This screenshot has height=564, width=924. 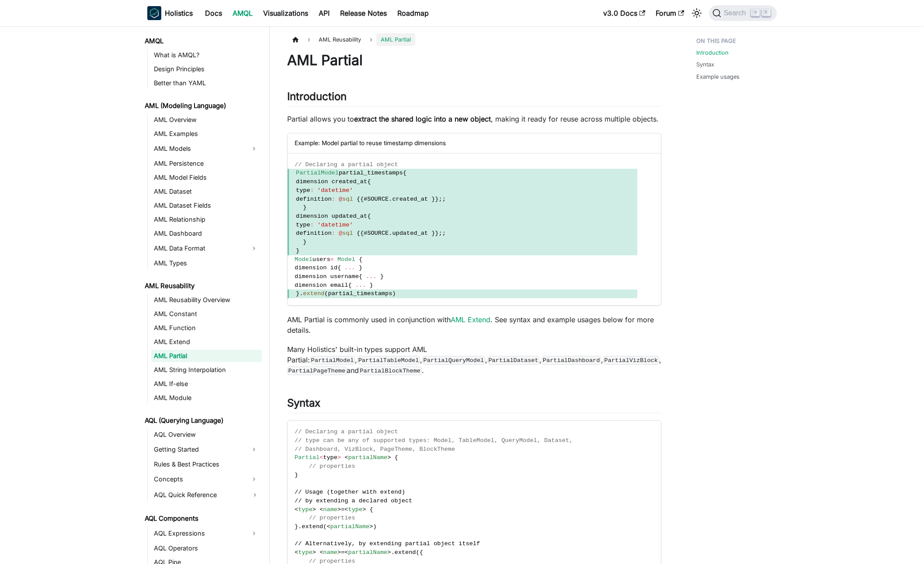 I want to click on a: AML Persistence, so click(x=207, y=164).